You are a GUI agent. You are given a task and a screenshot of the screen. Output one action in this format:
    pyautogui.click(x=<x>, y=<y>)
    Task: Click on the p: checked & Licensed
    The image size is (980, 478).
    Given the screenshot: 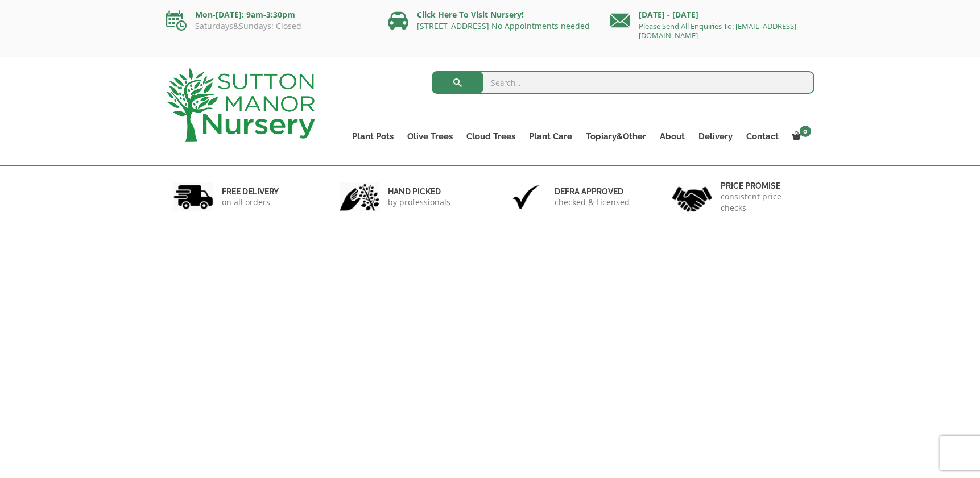 What is the action you would take?
    pyautogui.click(x=592, y=202)
    